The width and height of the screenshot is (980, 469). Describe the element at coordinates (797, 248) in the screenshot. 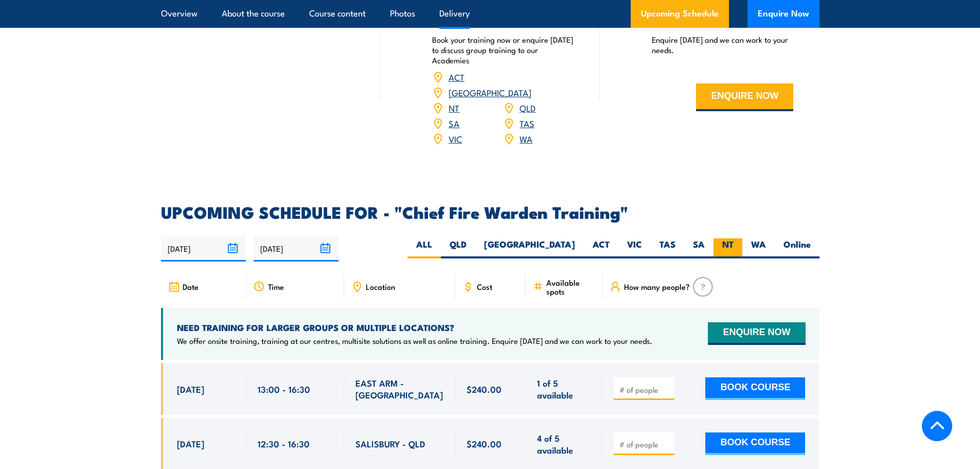

I see `label: Online` at that location.